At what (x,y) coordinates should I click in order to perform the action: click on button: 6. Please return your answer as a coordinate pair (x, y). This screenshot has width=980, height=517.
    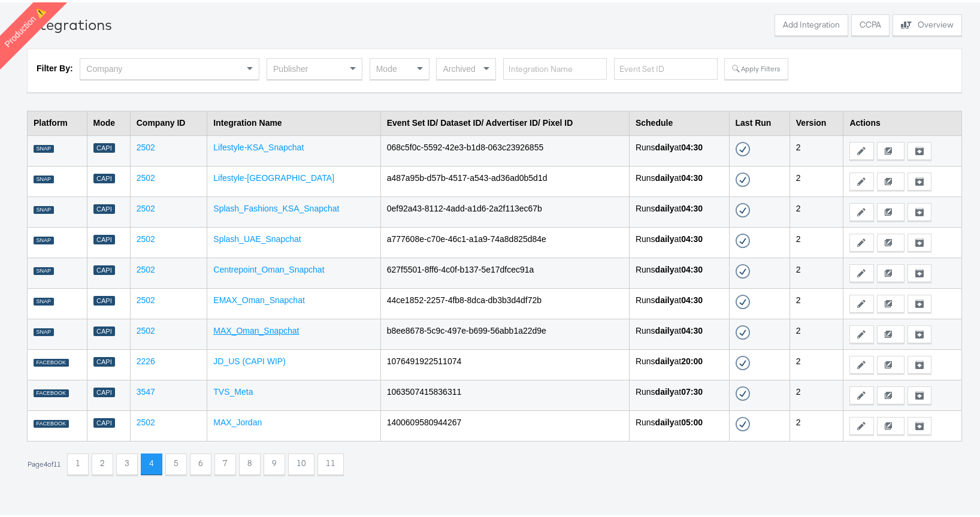
    Looking at the image, I should click on (201, 462).